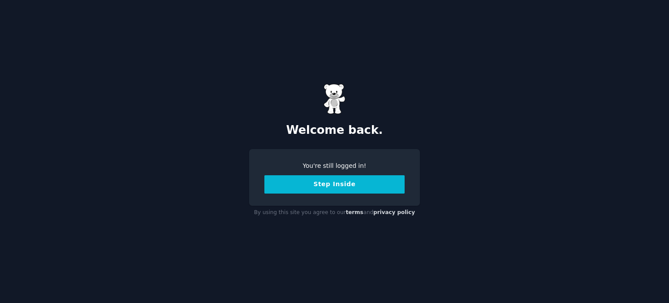  What do you see at coordinates (355, 212) in the screenshot?
I see `a: terms` at bounding box center [355, 212].